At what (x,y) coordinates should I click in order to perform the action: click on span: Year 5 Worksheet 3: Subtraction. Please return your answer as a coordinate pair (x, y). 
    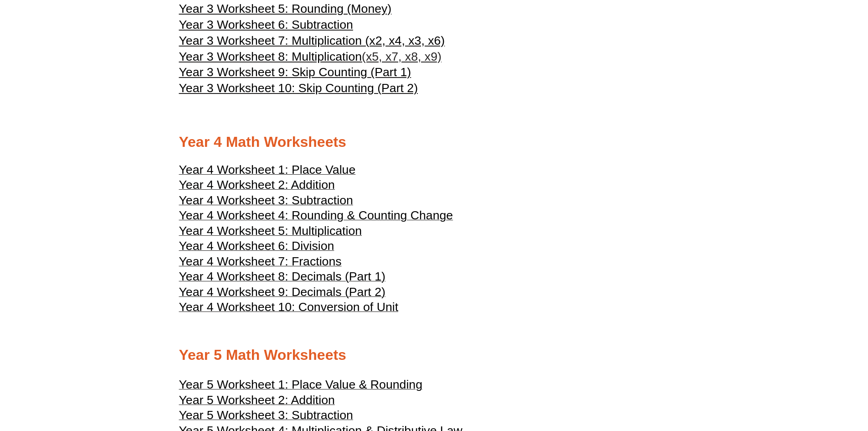
    Looking at the image, I should click on (266, 415).